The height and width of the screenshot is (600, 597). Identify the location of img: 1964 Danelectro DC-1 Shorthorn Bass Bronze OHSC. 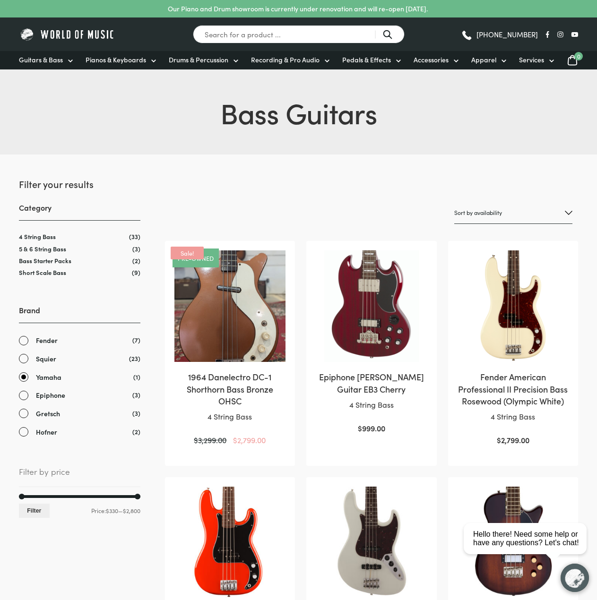
(230, 306).